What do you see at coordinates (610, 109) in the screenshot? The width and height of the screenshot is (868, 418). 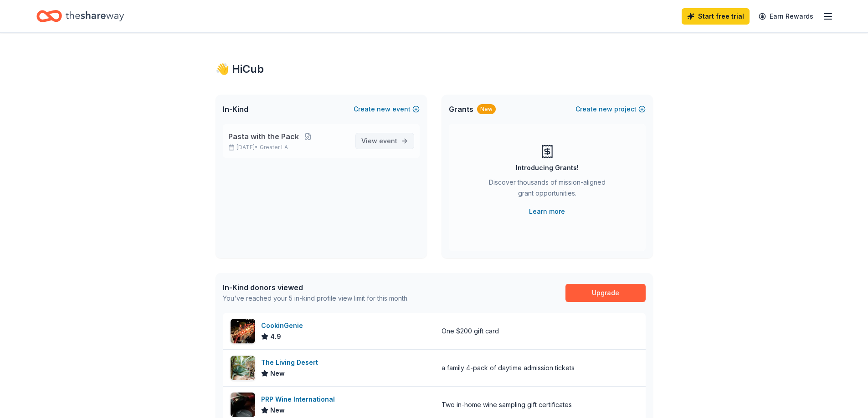 I see `button: Createnewproject` at bounding box center [610, 109].